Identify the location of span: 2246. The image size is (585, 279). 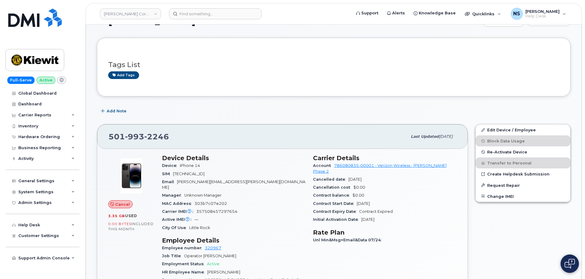
(157, 136).